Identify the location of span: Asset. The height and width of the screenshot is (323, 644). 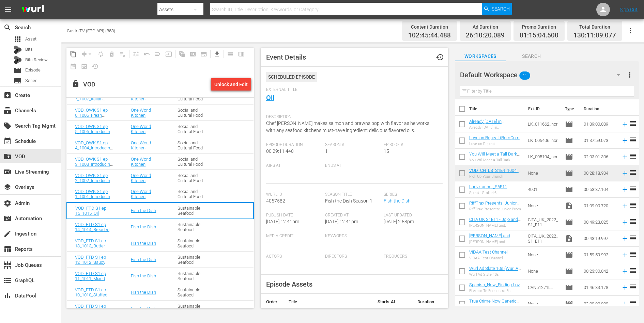
(17, 39).